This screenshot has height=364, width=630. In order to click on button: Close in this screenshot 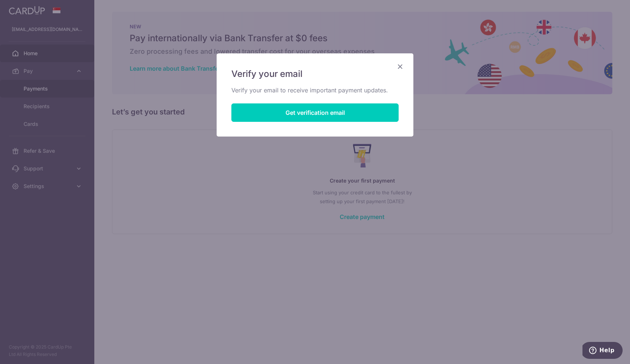, I will do `click(400, 67)`.